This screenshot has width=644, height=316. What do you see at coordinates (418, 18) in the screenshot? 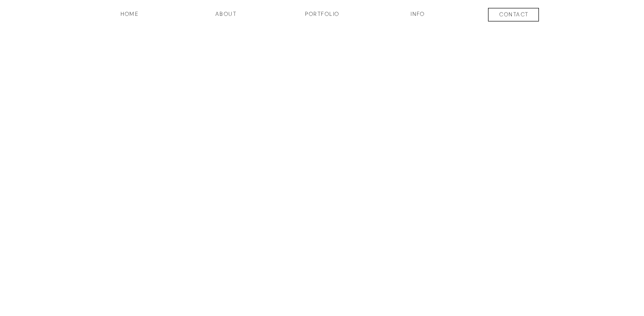
I see `h3: INFO` at bounding box center [418, 18].